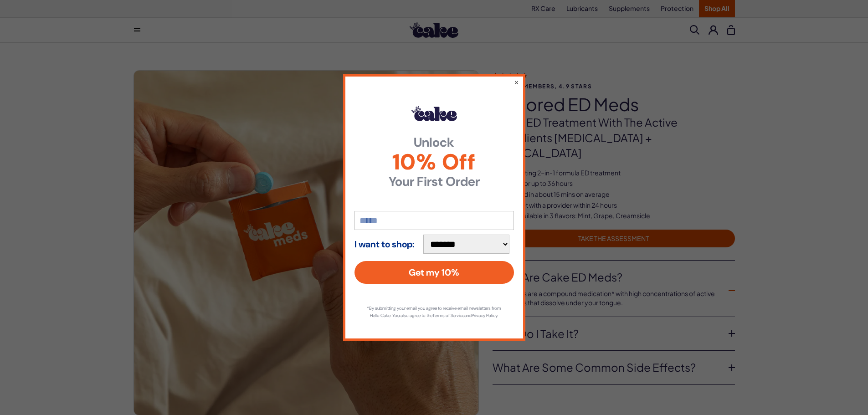  What do you see at coordinates (434, 162) in the screenshot?
I see `span: 10% Off` at bounding box center [434, 162].